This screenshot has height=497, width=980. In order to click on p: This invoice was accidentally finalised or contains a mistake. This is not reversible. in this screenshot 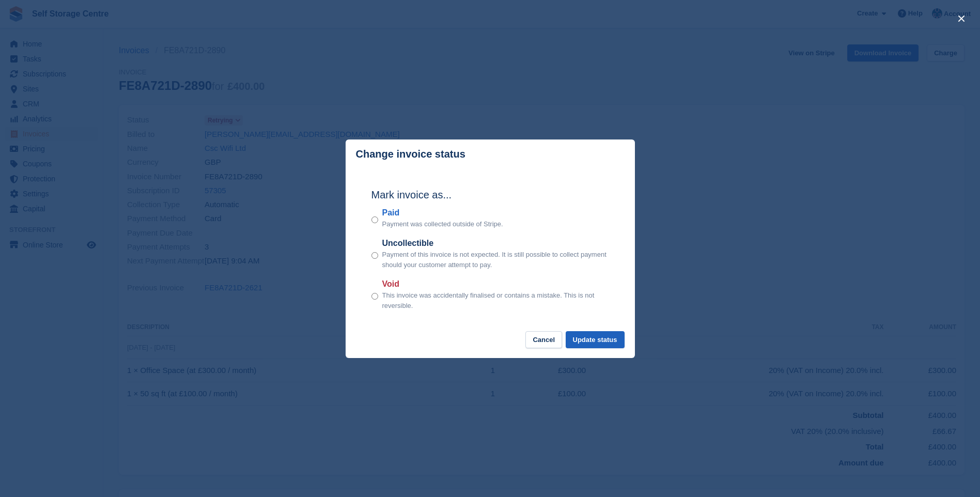, I will do `click(495, 301)`.